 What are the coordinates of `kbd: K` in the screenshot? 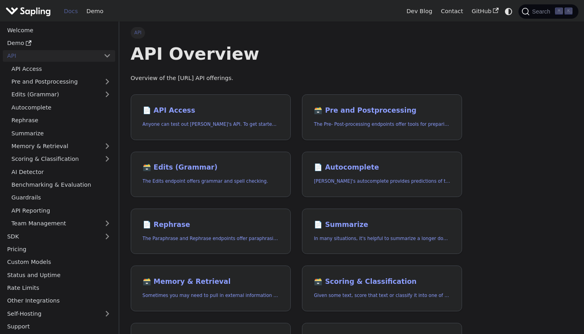 It's located at (569, 11).